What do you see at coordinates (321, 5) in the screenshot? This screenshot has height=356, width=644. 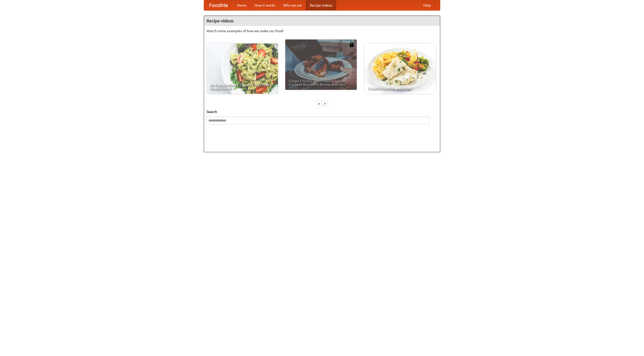 I see `a: Recipe videos` at bounding box center [321, 5].